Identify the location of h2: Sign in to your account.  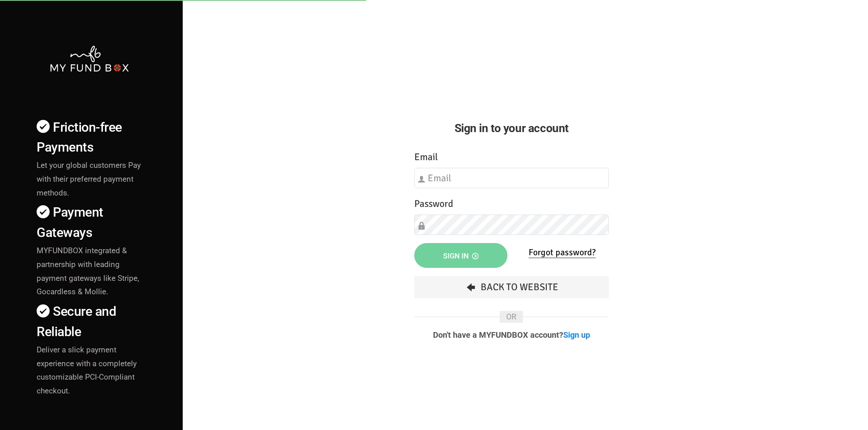
(511, 128).